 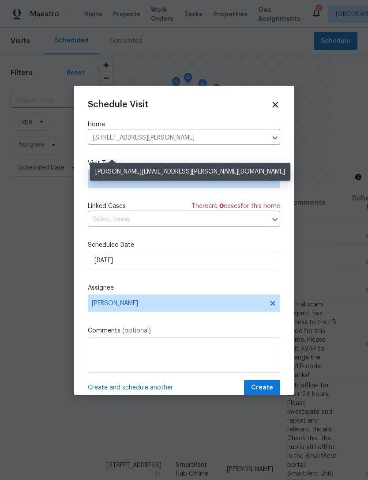 What do you see at coordinates (236, 206) in the screenshot?
I see `span: There are case s for this home` at bounding box center [236, 206].